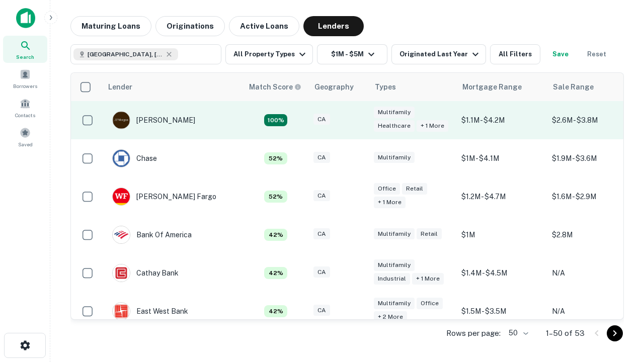 Image resolution: width=644 pixels, height=362 pixels. I want to click on a: Saved, so click(25, 137).